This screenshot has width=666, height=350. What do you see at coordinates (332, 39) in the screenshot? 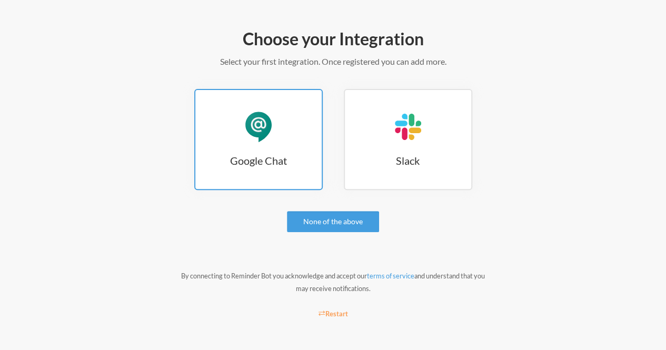
I see `h2: Choose your Integration` at bounding box center [332, 39].